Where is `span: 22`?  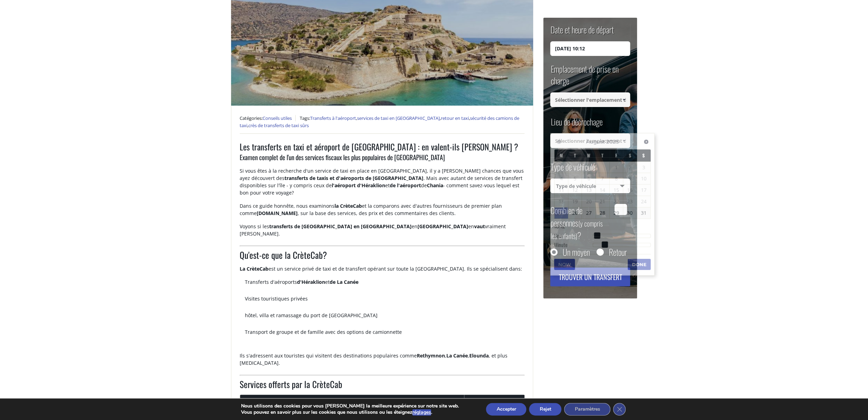
span: 22 is located at coordinates (616, 201).